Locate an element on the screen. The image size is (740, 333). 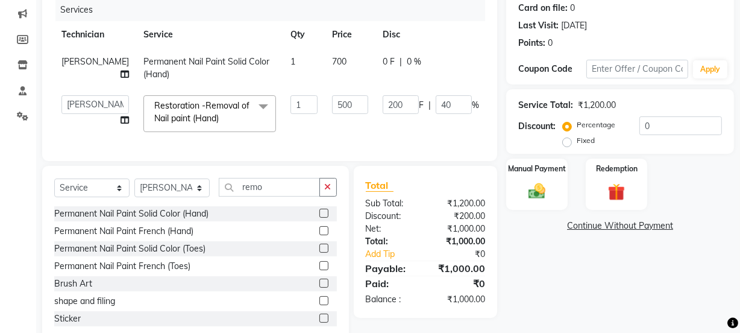
div: Sub Total: is located at coordinates (391, 203).